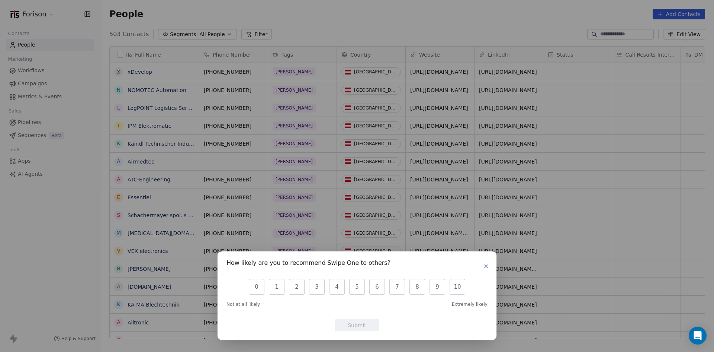 The height and width of the screenshot is (352, 714). Describe the element at coordinates (317, 286) in the screenshot. I see `button: 3` at that location.